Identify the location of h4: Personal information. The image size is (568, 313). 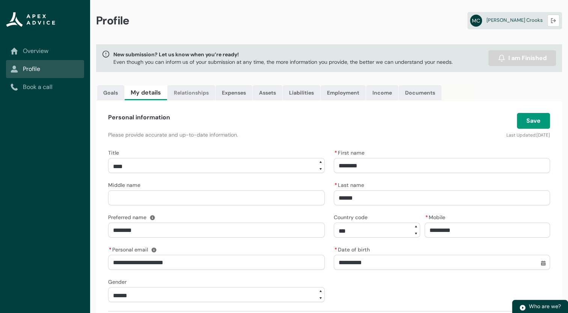
(139, 118).